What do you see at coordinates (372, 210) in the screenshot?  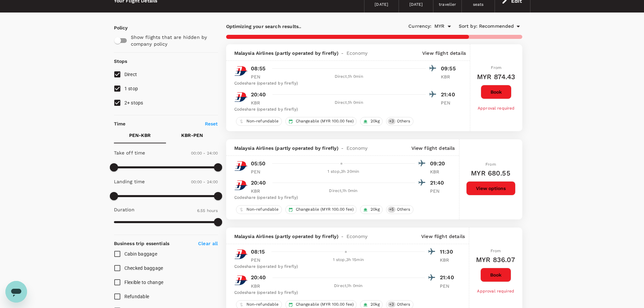 I see `div: 20kg` at bounding box center [372, 210].